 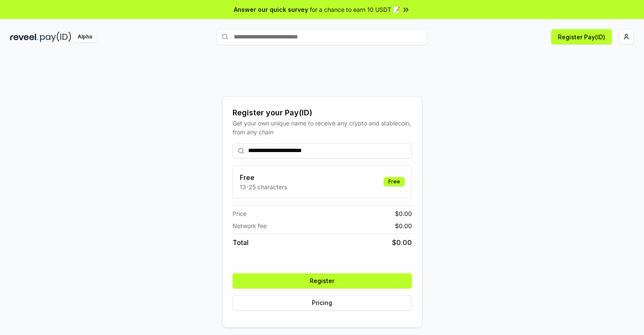 I want to click on button: Register, so click(x=322, y=280).